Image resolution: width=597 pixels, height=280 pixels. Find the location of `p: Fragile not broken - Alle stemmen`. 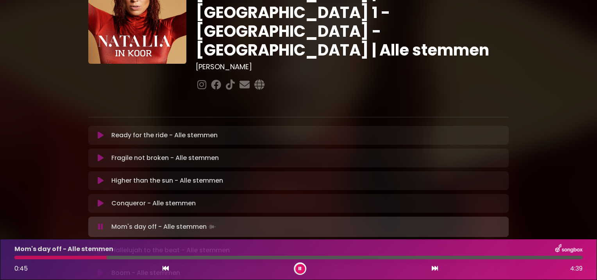

p: Fragile not broken - Alle stemmen is located at coordinates (165, 158).